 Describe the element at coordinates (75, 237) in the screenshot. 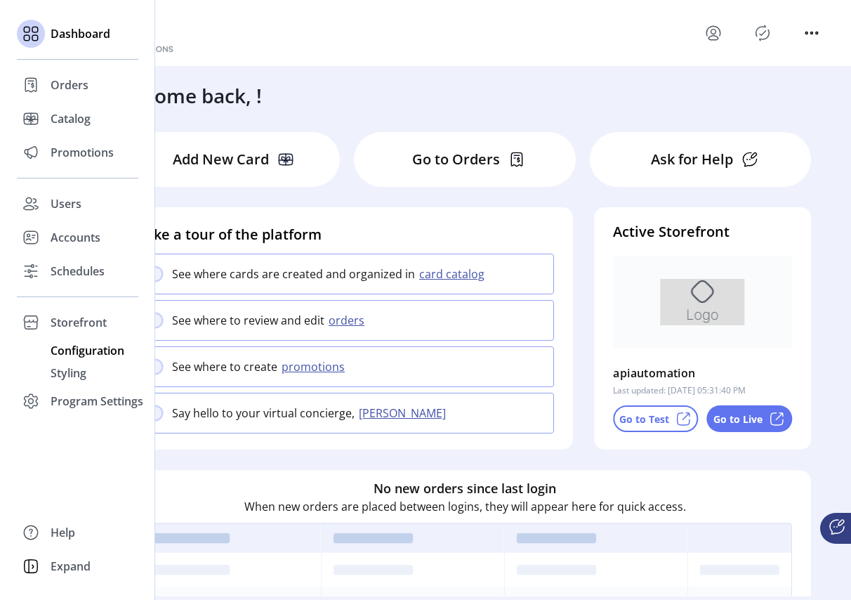

I see `span: Accounts` at that location.